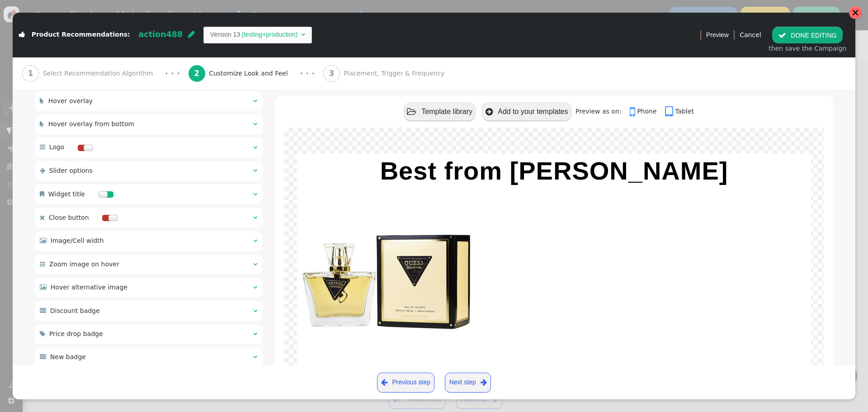 Image resolution: width=868 pixels, height=412 pixels. What do you see at coordinates (808, 35) in the screenshot?
I see `button: DONE EDITING` at bounding box center [808, 35].